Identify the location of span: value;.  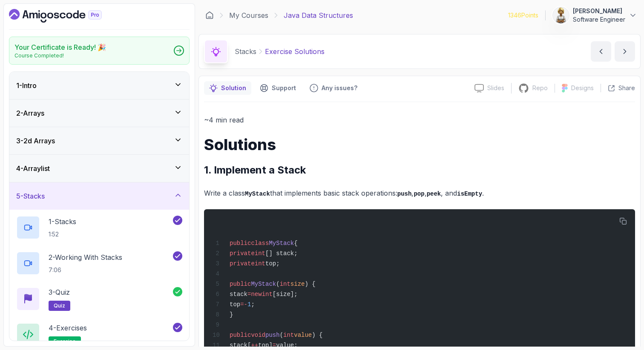
(287, 345).